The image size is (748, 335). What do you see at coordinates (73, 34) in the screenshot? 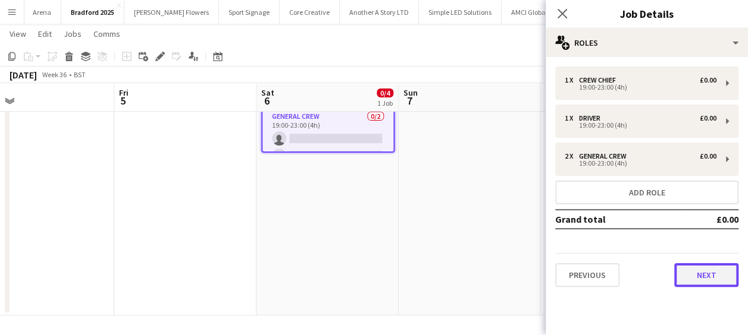
I see `a: Jobs` at bounding box center [73, 34].